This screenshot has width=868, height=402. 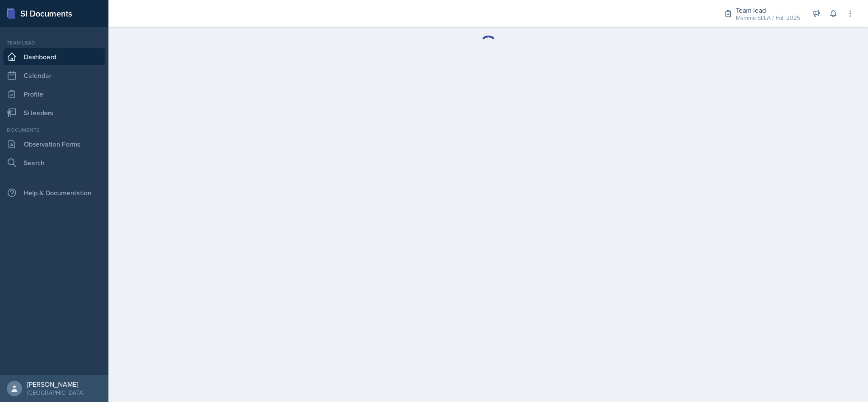 What do you see at coordinates (54, 56) in the screenshot?
I see `a: Dashboard` at bounding box center [54, 56].